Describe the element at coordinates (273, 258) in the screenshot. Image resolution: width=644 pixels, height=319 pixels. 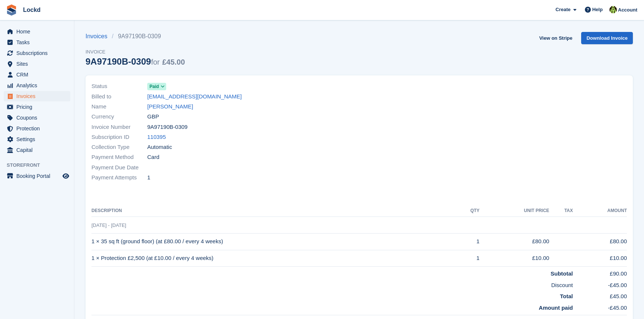
I see `td: 1 × Protection £2,500 (at £10.00 / every 4 weeks)` at that location.